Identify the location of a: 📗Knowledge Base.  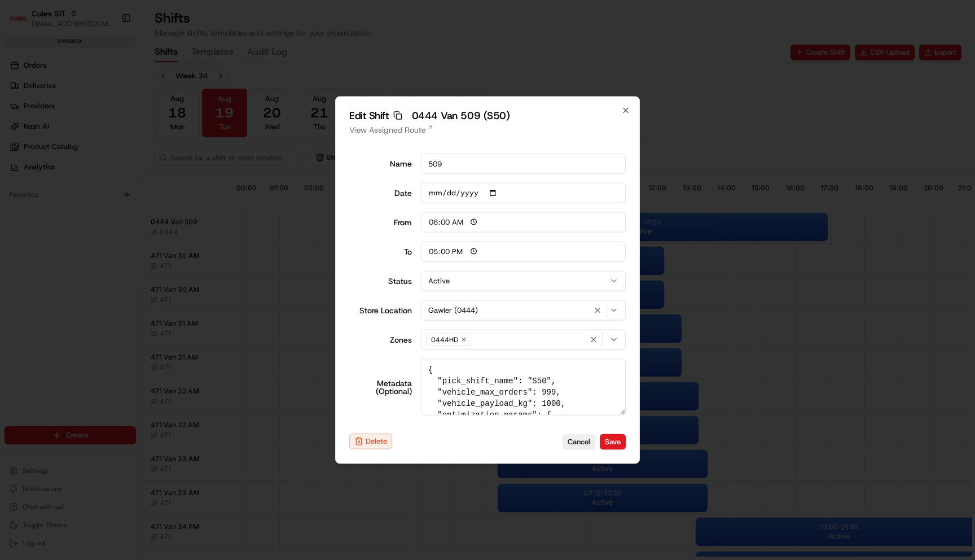
(49, 169).